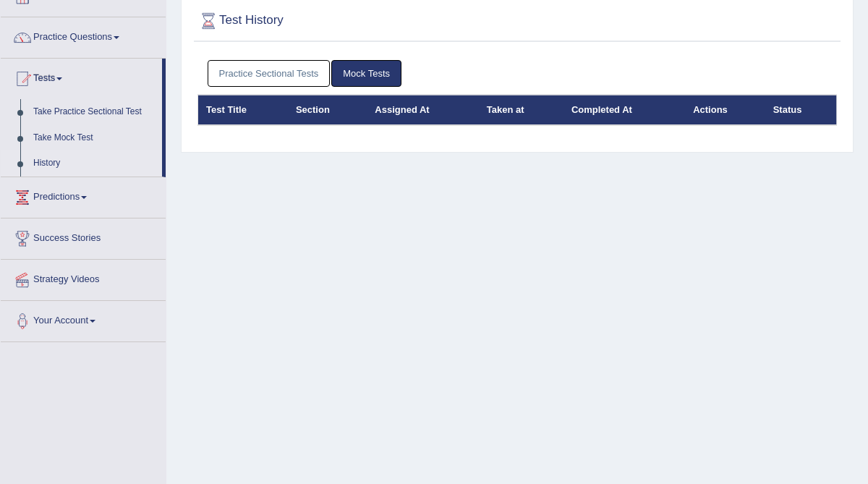 Image resolution: width=868 pixels, height=484 pixels. What do you see at coordinates (94, 112) in the screenshot?
I see `a: Take Practice Sectional Test` at bounding box center [94, 112].